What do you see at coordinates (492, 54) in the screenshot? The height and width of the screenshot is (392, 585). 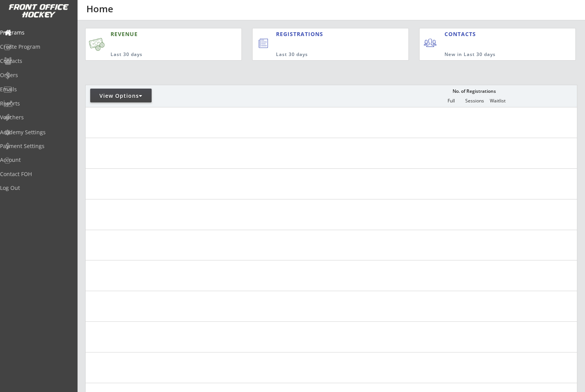 I see `div: New in Last 30 days` at bounding box center [492, 54].